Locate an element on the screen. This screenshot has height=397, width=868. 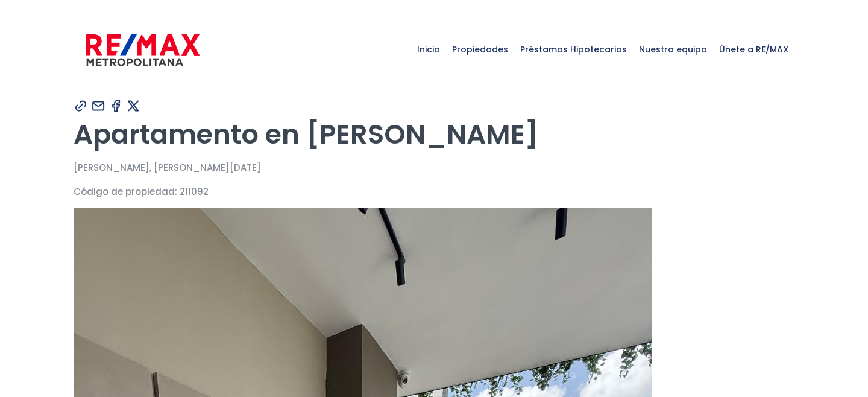
a: Inicio is located at coordinates (428, 49).